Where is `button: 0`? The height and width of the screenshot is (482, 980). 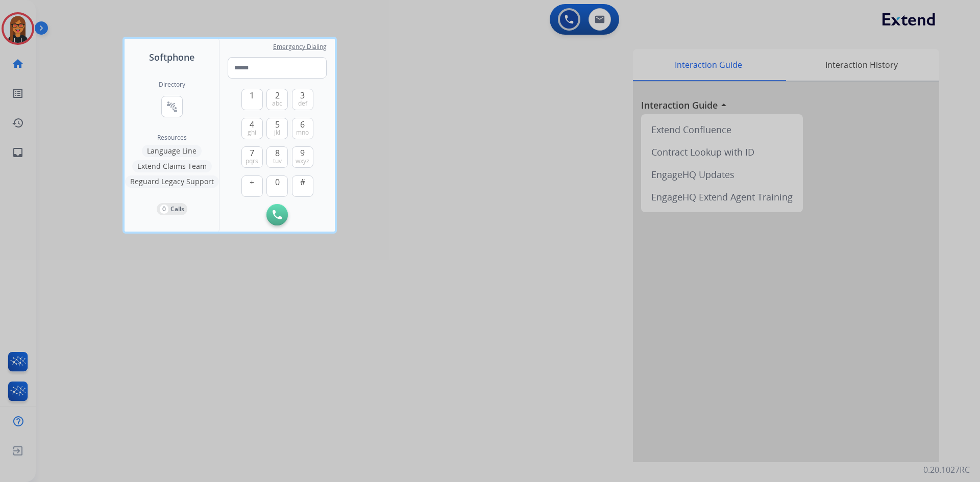 button: 0 is located at coordinates (278, 186).